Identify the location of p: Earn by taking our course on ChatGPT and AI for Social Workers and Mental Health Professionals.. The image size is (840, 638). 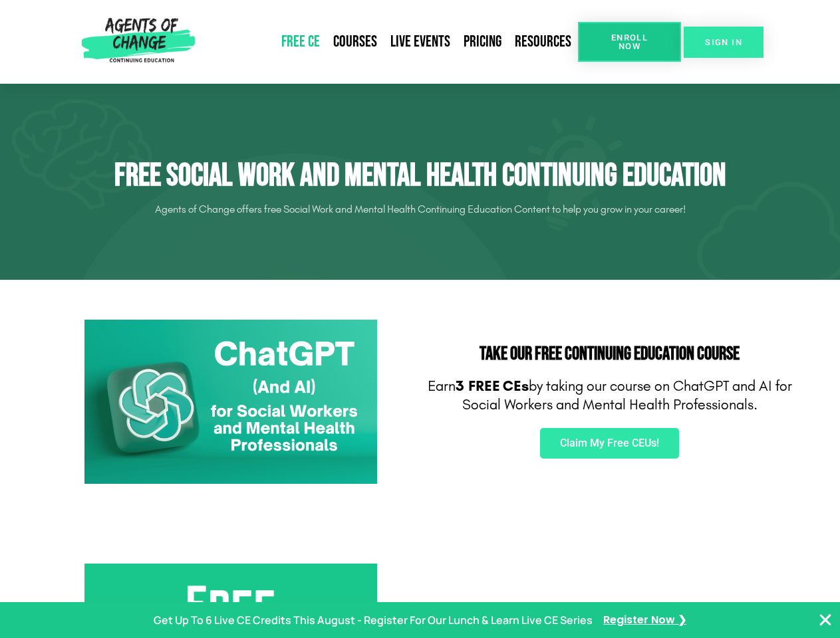
(610, 395).